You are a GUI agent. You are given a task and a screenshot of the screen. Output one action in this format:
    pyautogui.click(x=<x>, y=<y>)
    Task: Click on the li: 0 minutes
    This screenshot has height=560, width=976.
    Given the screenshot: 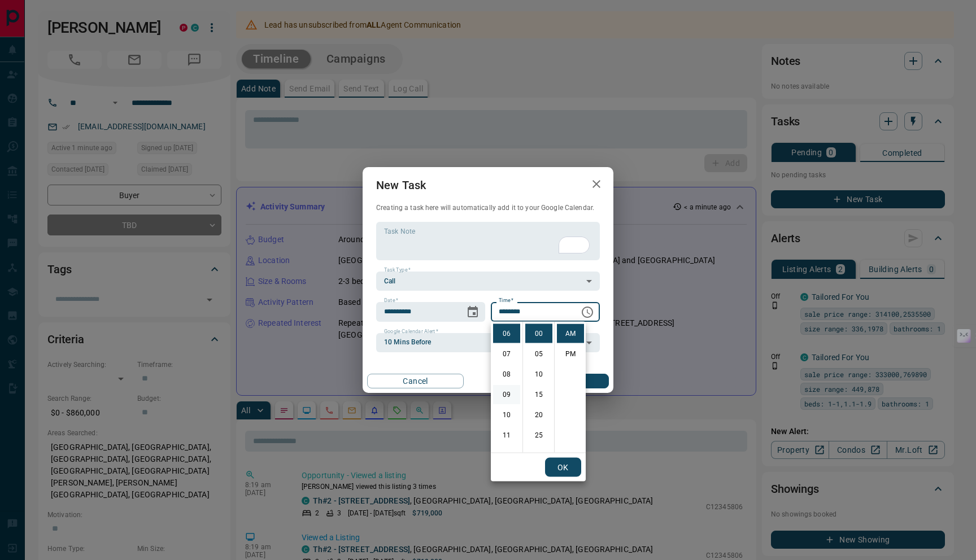 What is the action you would take?
    pyautogui.click(x=539, y=334)
    